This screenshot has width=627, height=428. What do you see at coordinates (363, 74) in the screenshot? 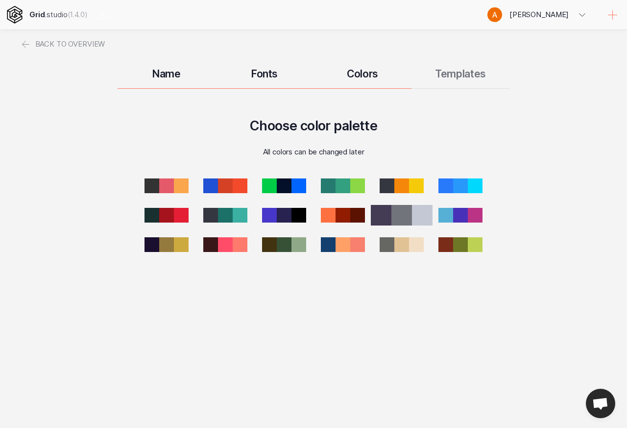
I see `h3: Colors` at bounding box center [363, 74].